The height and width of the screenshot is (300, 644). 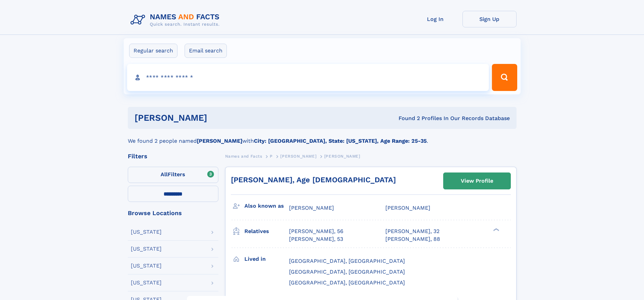 What do you see at coordinates (267, 206) in the screenshot?
I see `h3: Also known as` at bounding box center [267, 206].